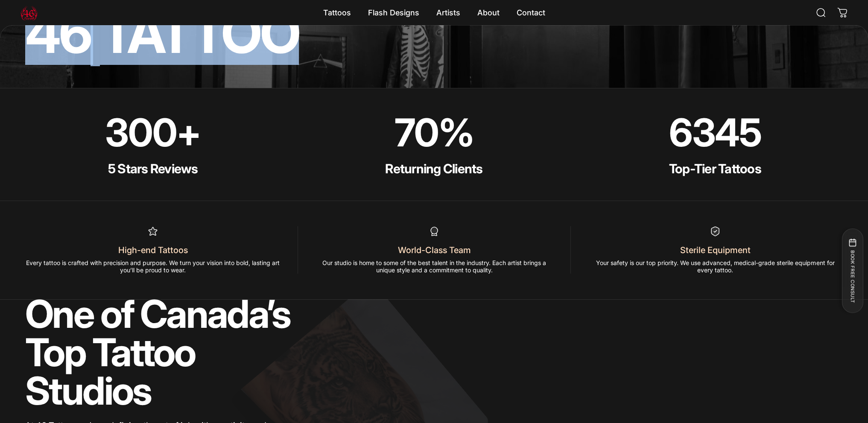  Describe the element at coordinates (153, 266) in the screenshot. I see `p: Every tattoo is crafted with precision and purpose. We turn your vision into bold, lasting art yo...` at that location.